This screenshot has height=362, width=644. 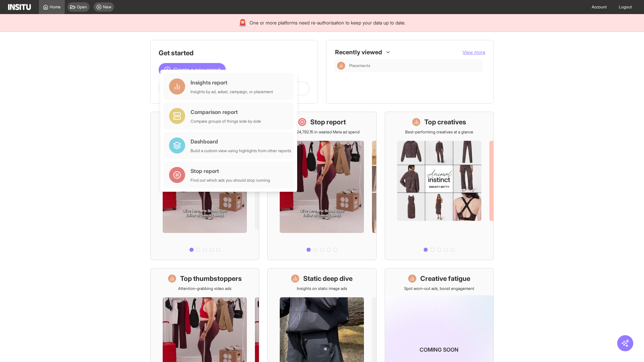 I want to click on span: Create a new report, so click(x=197, y=70).